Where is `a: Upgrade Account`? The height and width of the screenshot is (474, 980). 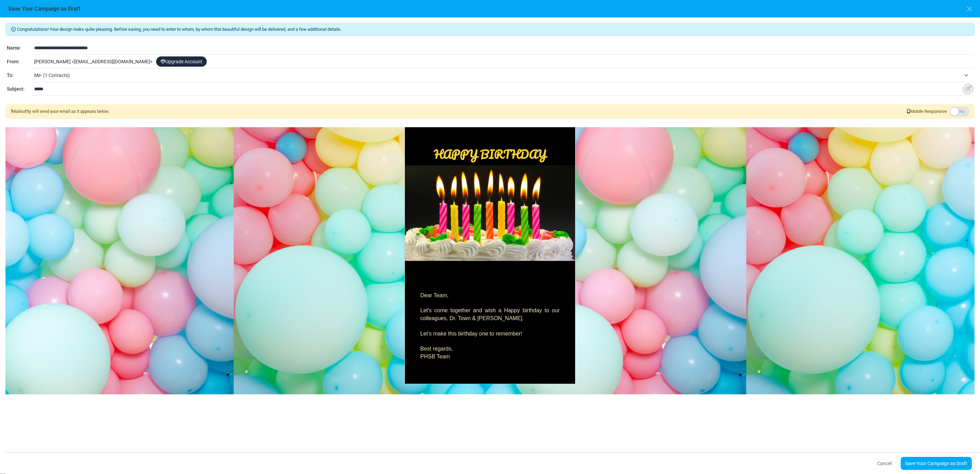
a: Upgrade Account is located at coordinates (182, 61).